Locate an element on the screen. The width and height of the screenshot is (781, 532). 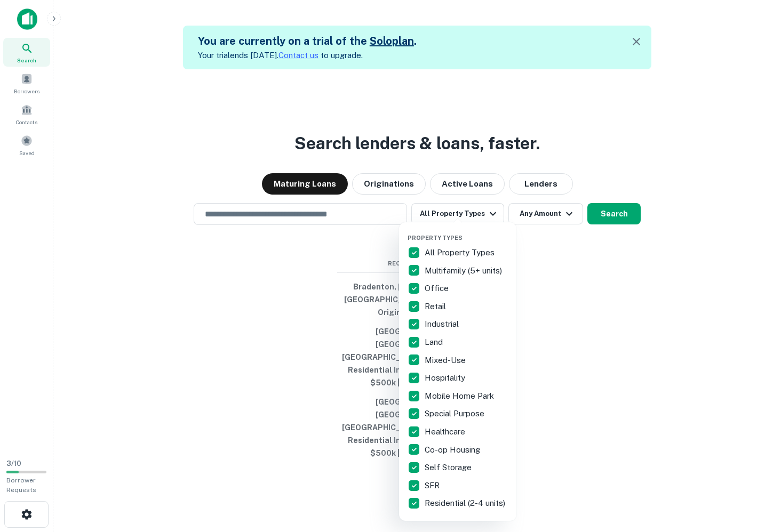
p: Mixed-Use is located at coordinates (446, 361).